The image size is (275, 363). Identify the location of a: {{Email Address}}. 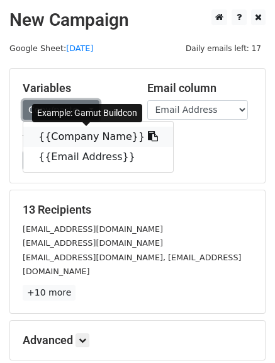
(98, 157).